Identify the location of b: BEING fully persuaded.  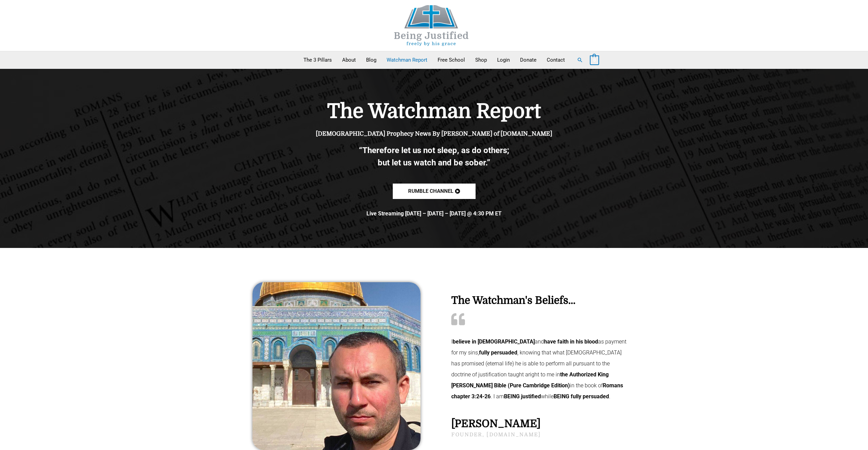
(581, 396).